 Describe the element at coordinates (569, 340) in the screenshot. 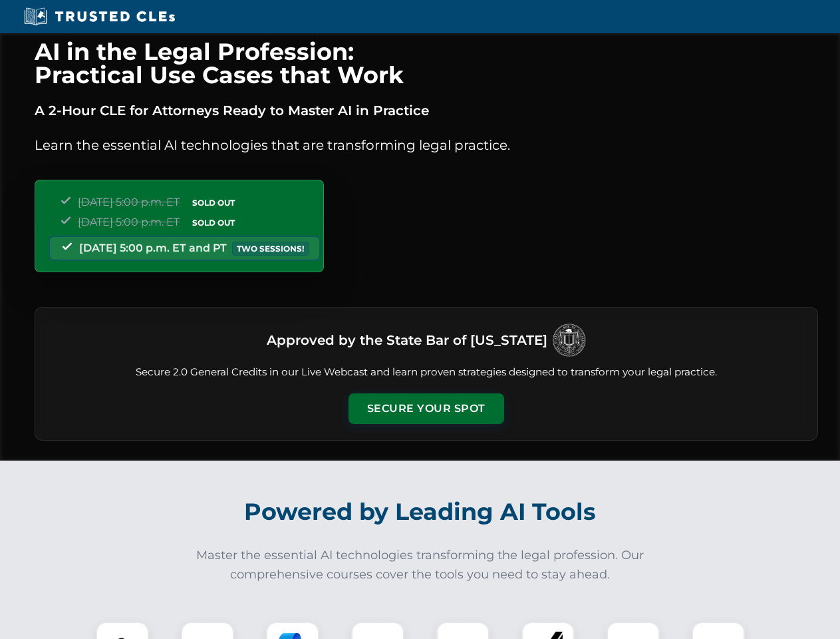

I see `img: Logo` at that location.